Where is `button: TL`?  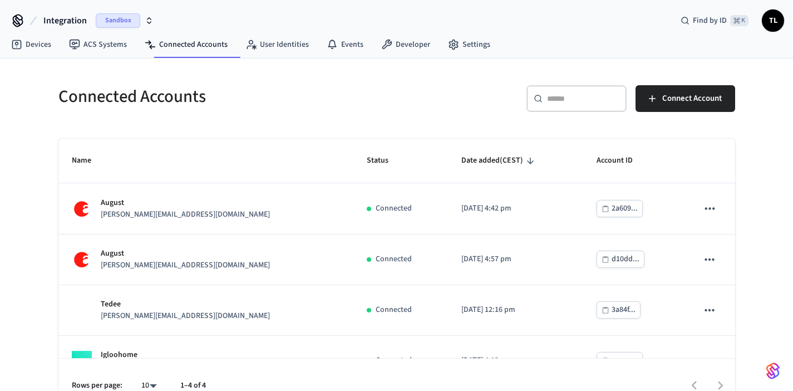
button: TL is located at coordinates (773, 21).